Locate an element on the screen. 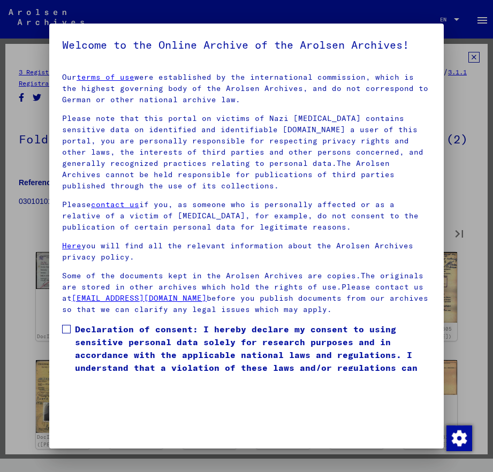 This screenshot has width=493, height=472. a: terms of use is located at coordinates (105, 77).